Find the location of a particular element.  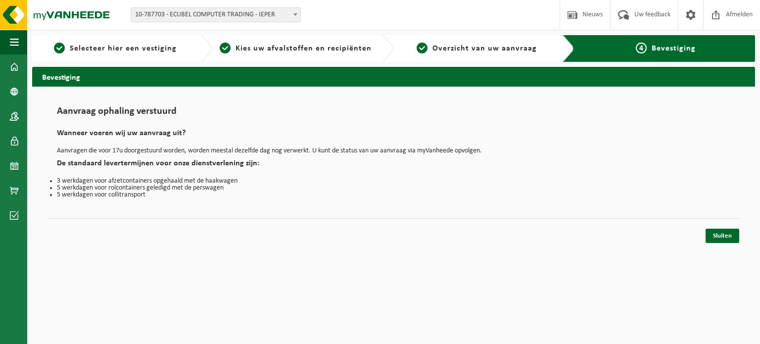

span: Overzicht van uw aanvraag is located at coordinates (484, 48).